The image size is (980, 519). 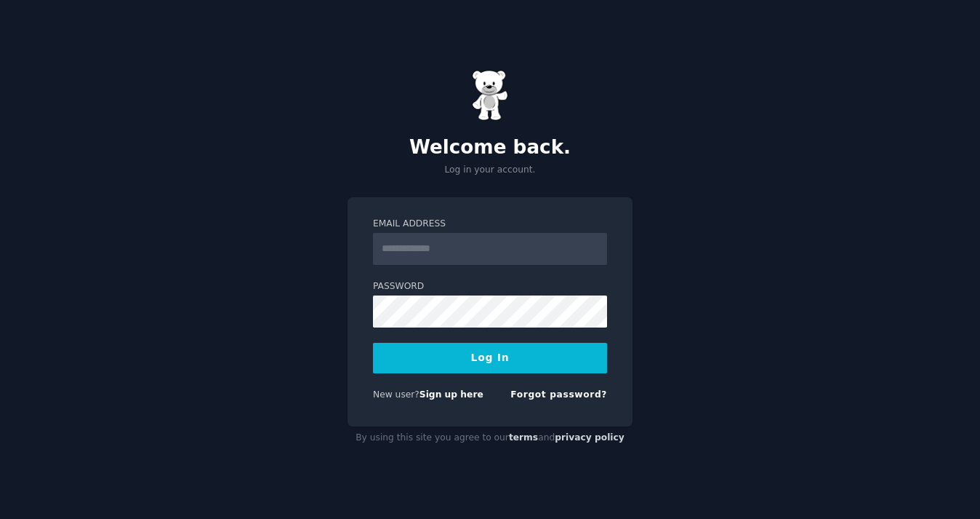 I want to click on label: Email Address, so click(x=490, y=225).